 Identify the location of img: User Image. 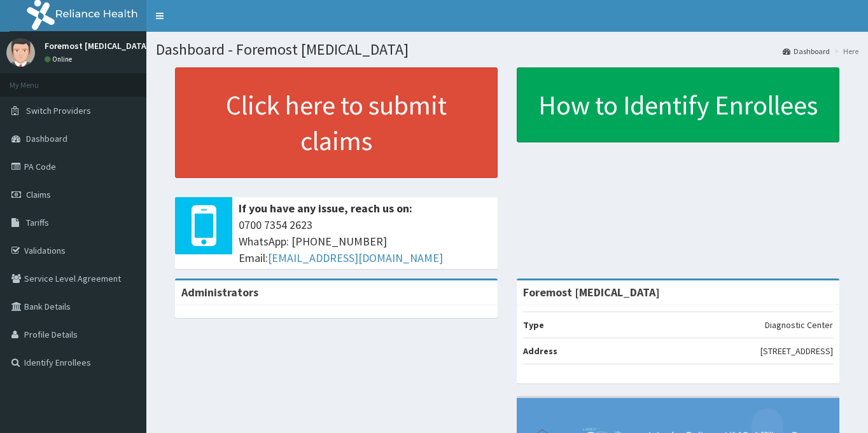
(20, 52).